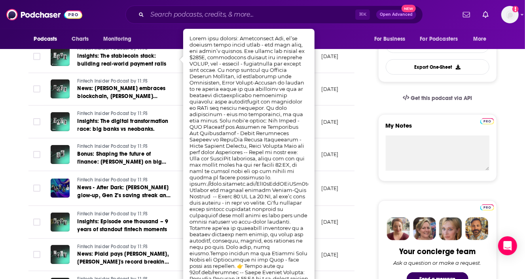 Image resolution: width=525 pixels, height=279 pixels. I want to click on span: Monitoring, so click(117, 39).